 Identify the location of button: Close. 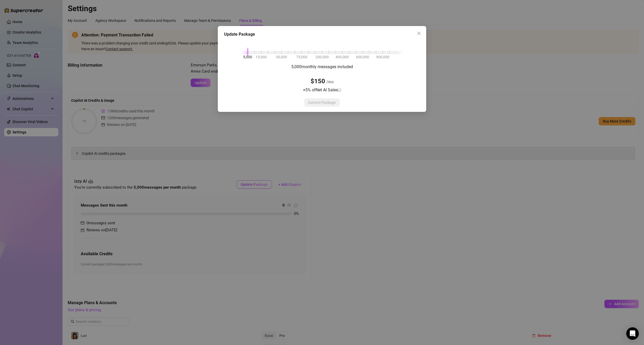
(419, 34).